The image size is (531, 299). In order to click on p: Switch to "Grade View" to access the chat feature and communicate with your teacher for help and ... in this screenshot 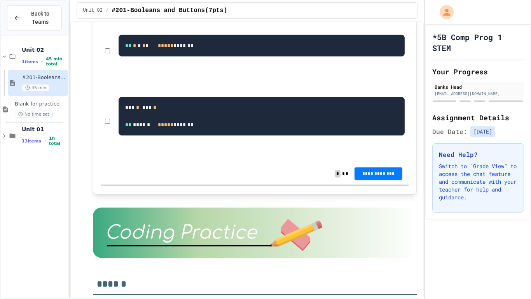, I will do `click(478, 182)`.